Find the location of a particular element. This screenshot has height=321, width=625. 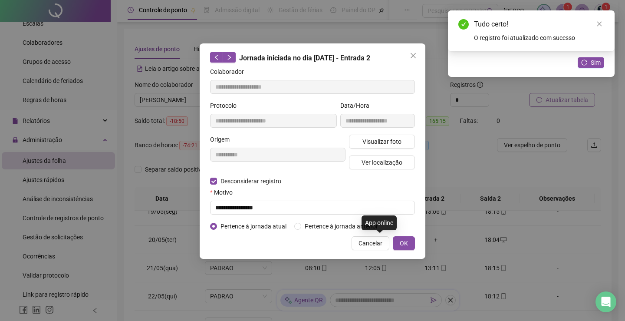

button: Cancelar is located at coordinates (370, 243).